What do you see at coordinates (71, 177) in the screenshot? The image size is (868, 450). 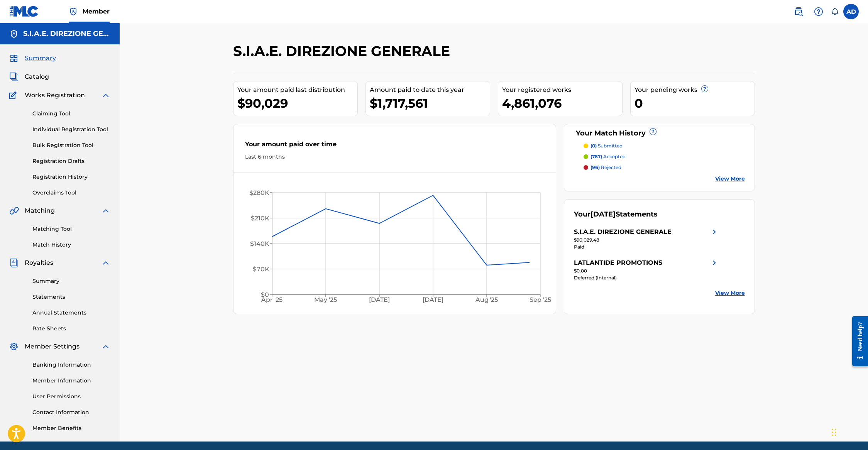 I see `a: Registration History` at bounding box center [71, 177].